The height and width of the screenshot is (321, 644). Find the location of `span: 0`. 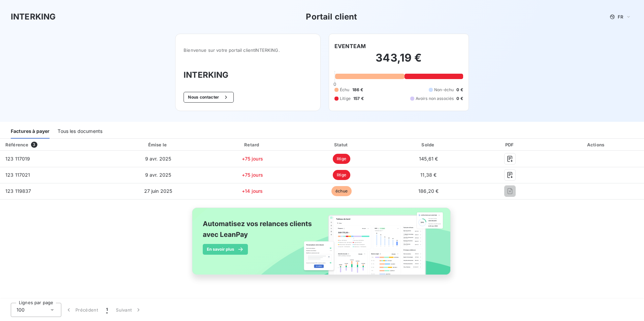

span: 0 is located at coordinates (335, 84).